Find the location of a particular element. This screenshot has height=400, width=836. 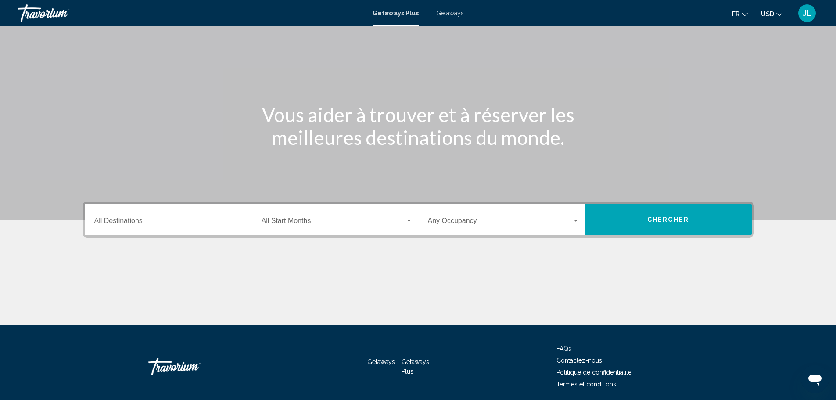

span: FAQs is located at coordinates (564, 348).